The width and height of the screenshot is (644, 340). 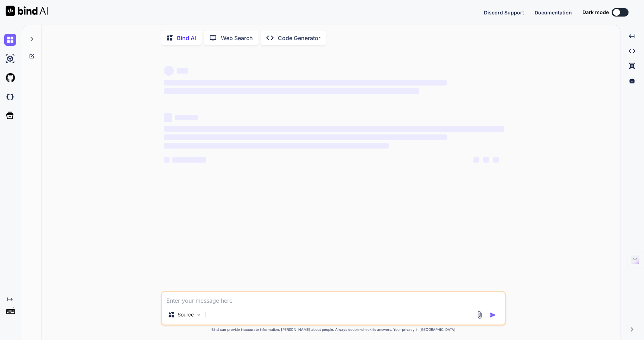 I want to click on img: Bind AI, so click(x=27, y=11).